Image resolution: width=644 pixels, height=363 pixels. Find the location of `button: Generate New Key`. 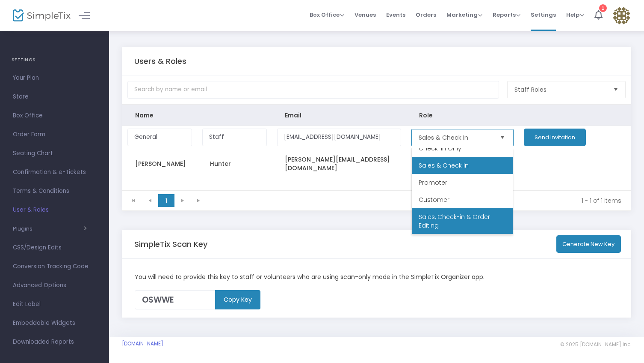

button: Generate New Key is located at coordinates (589, 244).